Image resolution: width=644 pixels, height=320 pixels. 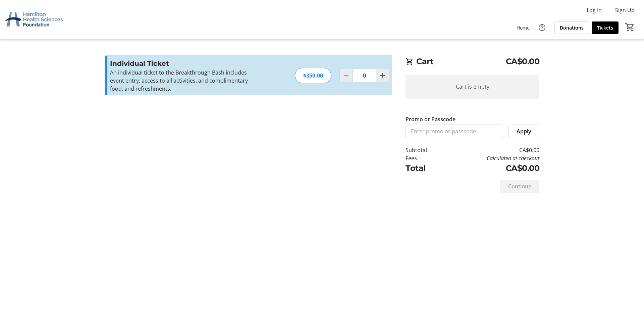 I want to click on button: Log In, so click(x=594, y=10).